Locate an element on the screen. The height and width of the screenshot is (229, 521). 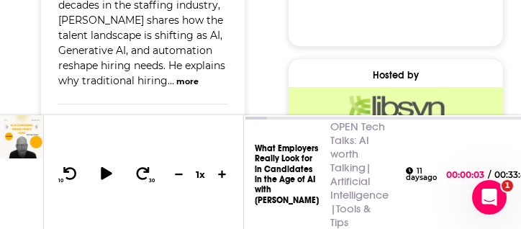
a: OPEN Tech Talks: AI worth Talking| Artificial Intelligence |Tools & Tips is located at coordinates (359, 174).